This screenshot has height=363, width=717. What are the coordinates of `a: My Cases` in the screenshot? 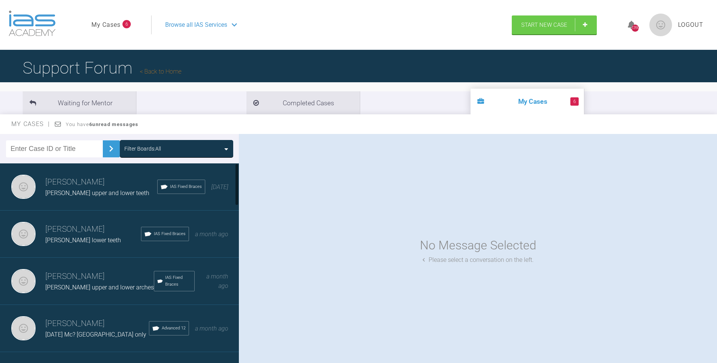 It's located at (106, 25).